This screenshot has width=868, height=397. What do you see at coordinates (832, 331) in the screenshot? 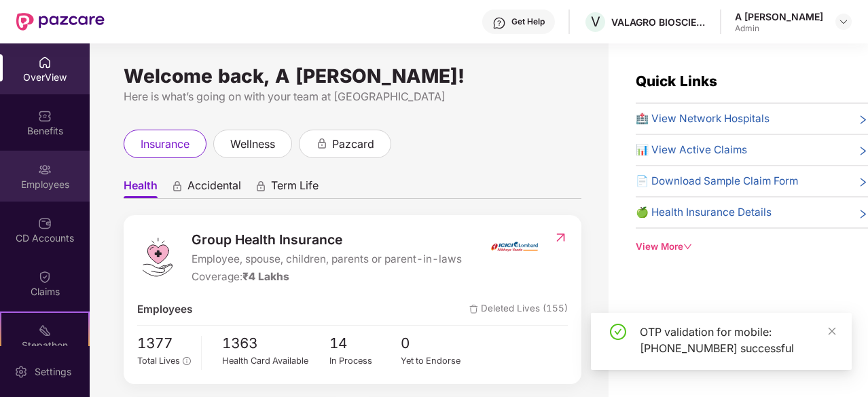
I see `span: close` at bounding box center [832, 331].